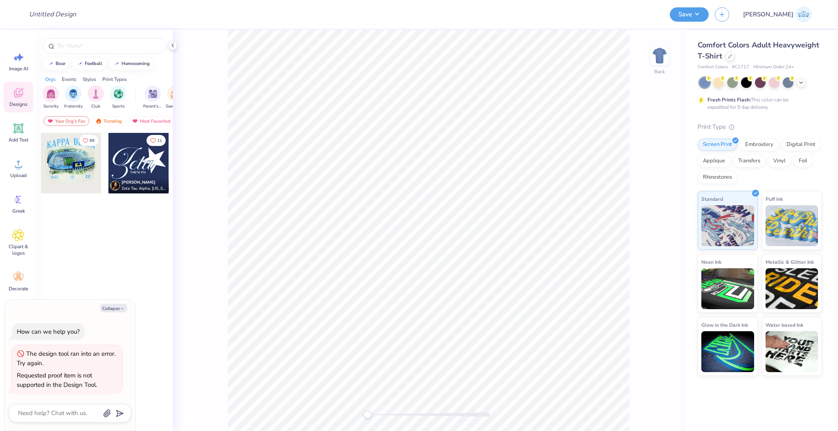 The image size is (838, 431). I want to click on div: This color can be expedited for 5 day delivery., so click(758, 104).